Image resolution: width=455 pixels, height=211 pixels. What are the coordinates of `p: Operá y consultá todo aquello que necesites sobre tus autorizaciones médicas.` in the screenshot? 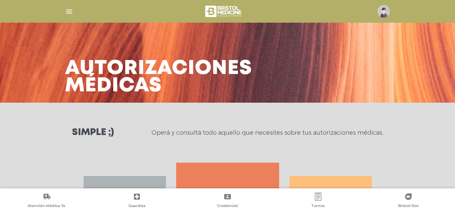 It's located at (267, 133).